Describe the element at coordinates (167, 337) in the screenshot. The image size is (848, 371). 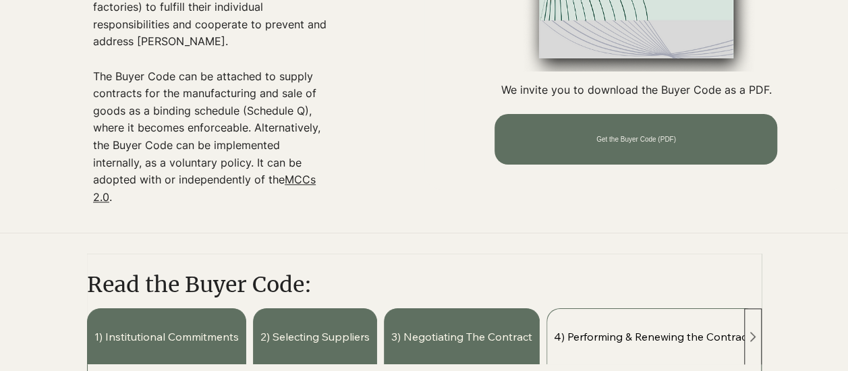
I see `span: 1) Institutional Commitments` at that location.